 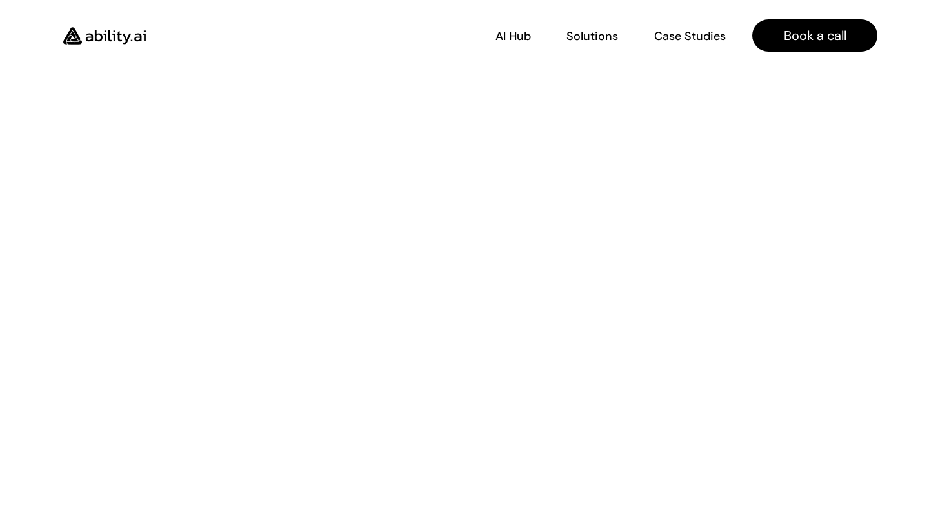 What do you see at coordinates (592, 35) in the screenshot?
I see `a: Solutions` at bounding box center [592, 35].